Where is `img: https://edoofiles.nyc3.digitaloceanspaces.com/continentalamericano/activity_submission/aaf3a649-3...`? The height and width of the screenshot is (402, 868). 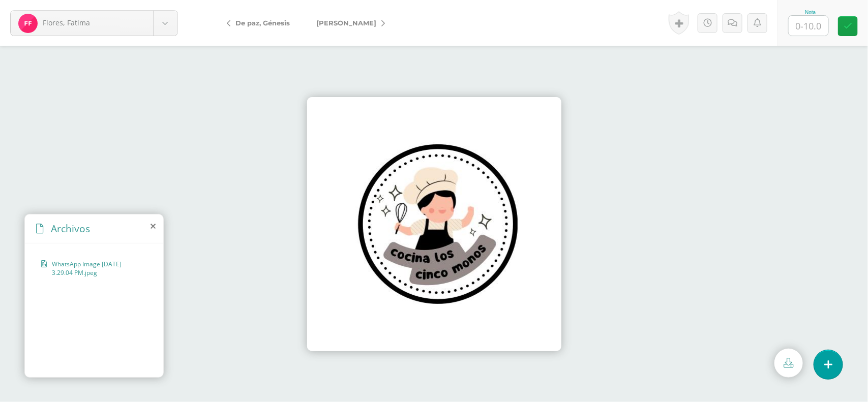 img: https://edoofiles.nyc3.digitaloceanspaces.com/continentalamericano/activity_submission/aaf3a649-3... is located at coordinates (434, 224).